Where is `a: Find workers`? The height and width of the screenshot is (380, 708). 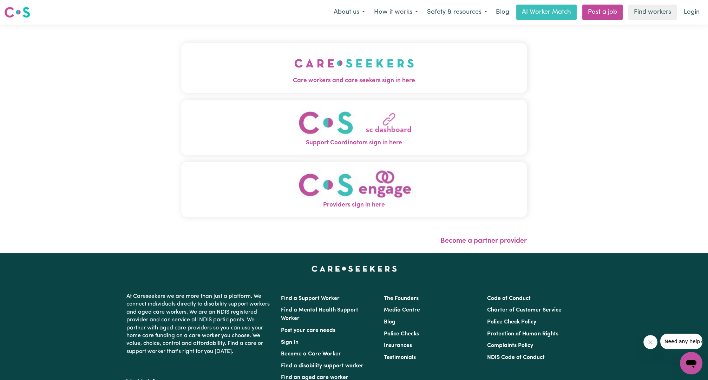 a: Find workers is located at coordinates (653, 12).